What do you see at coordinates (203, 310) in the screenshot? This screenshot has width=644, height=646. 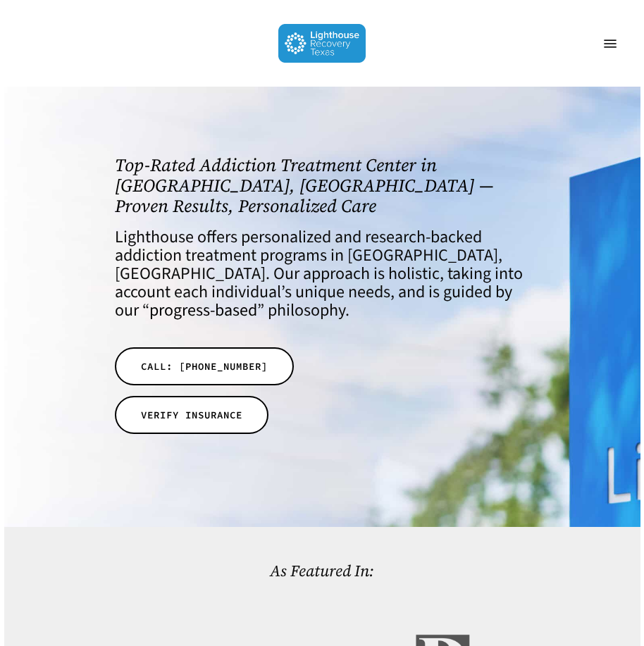 I see `a: progress-based` at bounding box center [203, 310].